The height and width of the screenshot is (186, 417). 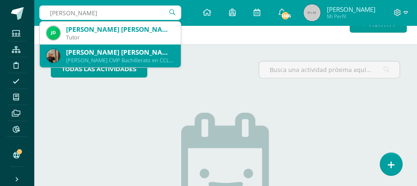 What do you see at coordinates (99, 69) in the screenshot?
I see `a: todas las Actividades` at bounding box center [99, 69].